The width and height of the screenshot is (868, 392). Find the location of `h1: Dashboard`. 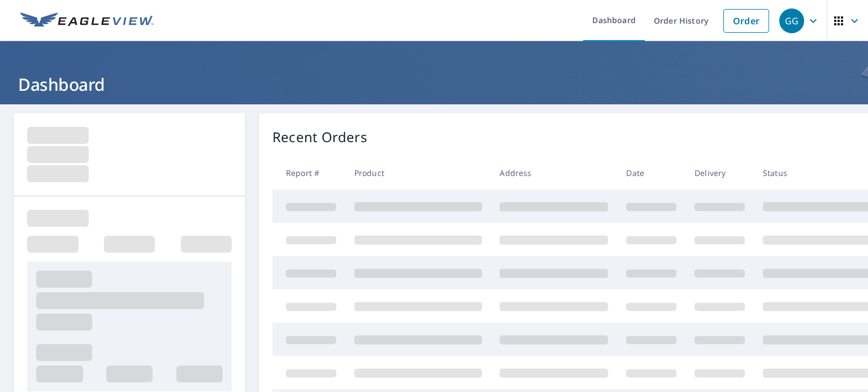

h1: Dashboard is located at coordinates (434, 84).